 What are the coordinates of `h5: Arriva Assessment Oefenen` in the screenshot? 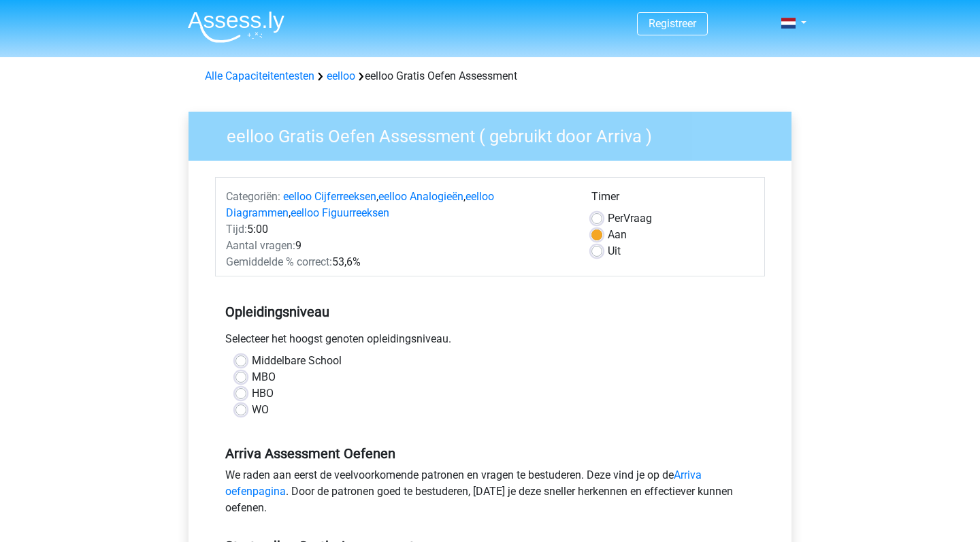 It's located at (490, 454).